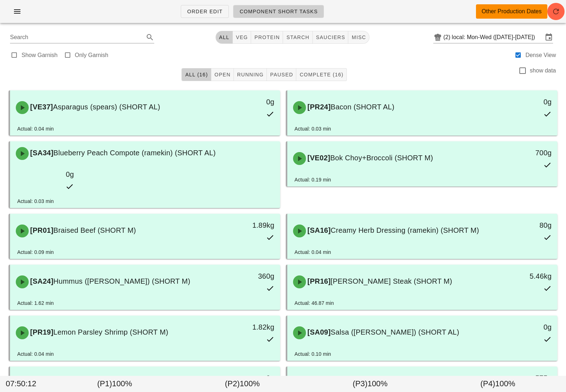 This screenshot has width=566, height=392. I want to click on span: Component Short Tasks, so click(278, 12).